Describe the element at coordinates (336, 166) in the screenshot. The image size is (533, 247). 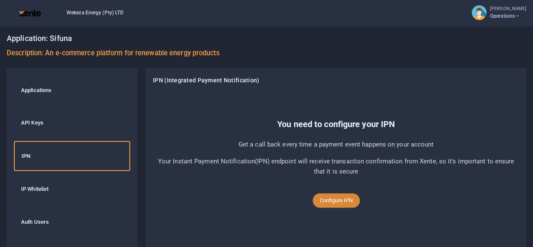
I see `p: Your Instant Payment Notification(IPN) endpoint will receive transaction confirmation from Xente,...` at that location.